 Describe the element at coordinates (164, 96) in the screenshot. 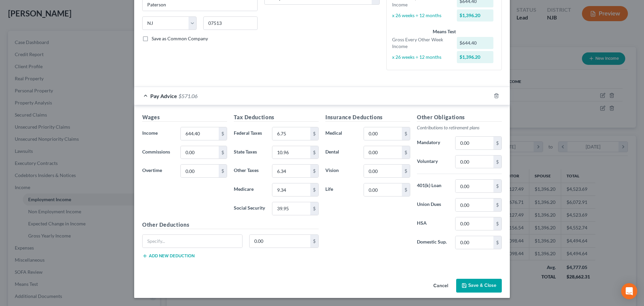

I see `span: Pay Advice` at that location.